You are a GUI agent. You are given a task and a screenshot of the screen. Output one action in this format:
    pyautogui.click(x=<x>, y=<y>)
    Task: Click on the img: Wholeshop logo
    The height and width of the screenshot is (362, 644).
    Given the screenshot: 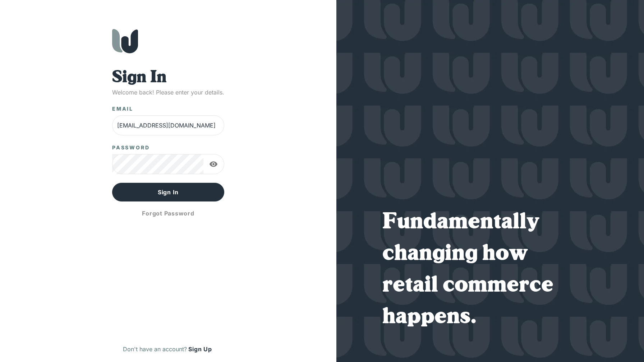 What is the action you would take?
    pyautogui.click(x=125, y=41)
    